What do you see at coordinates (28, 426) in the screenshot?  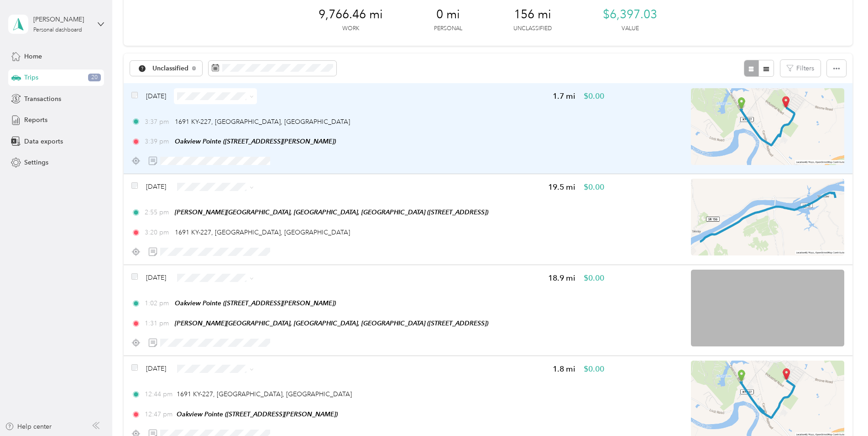 I see `div: Help center` at bounding box center [28, 426].